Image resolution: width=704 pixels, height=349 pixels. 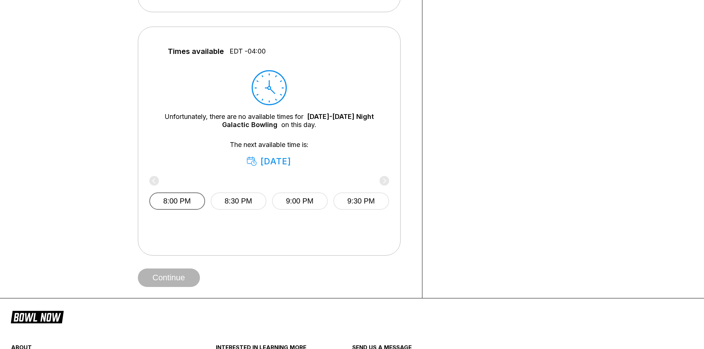 What do you see at coordinates (300, 201) in the screenshot?
I see `button: 9:00 PM` at bounding box center [300, 201].